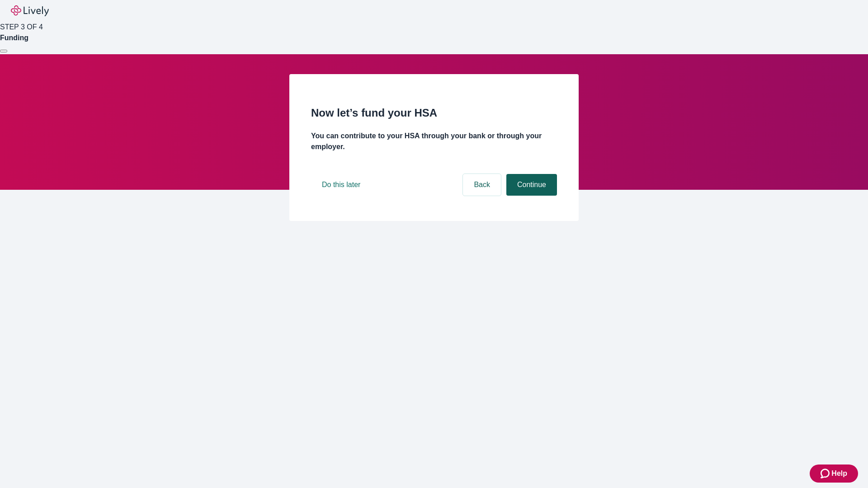 The height and width of the screenshot is (488, 868). What do you see at coordinates (839, 473) in the screenshot?
I see `span: Help` at bounding box center [839, 473].